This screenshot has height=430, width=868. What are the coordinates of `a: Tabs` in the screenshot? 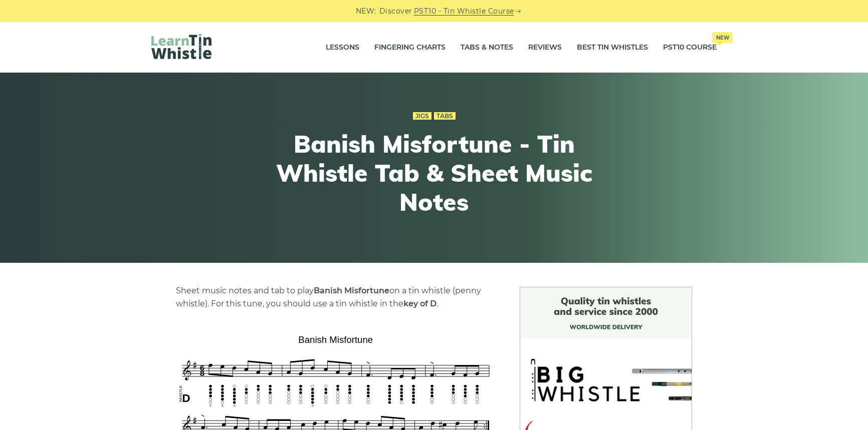 It's located at (445, 116).